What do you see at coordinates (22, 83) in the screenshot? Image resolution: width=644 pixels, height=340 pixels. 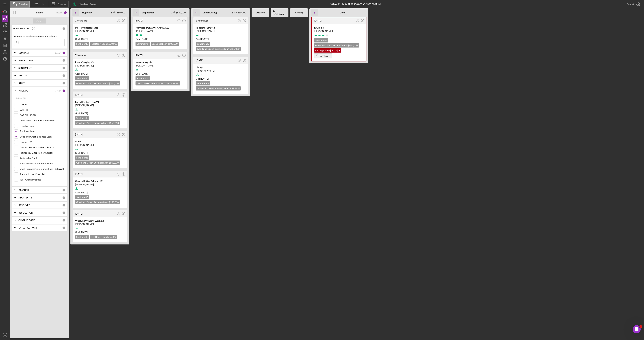 I see `b: STATE` at bounding box center [22, 83].